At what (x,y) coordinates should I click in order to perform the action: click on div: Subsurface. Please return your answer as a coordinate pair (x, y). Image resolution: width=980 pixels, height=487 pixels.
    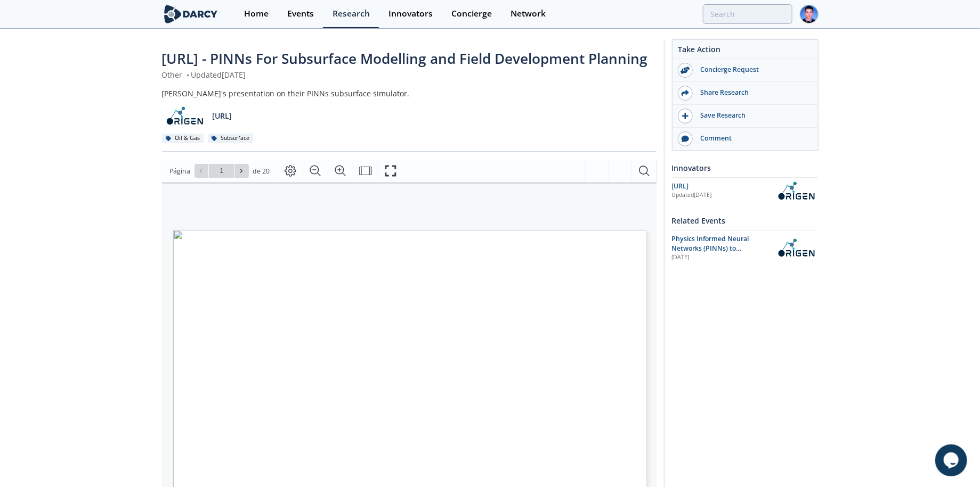
    Looking at the image, I should click on (231, 139).